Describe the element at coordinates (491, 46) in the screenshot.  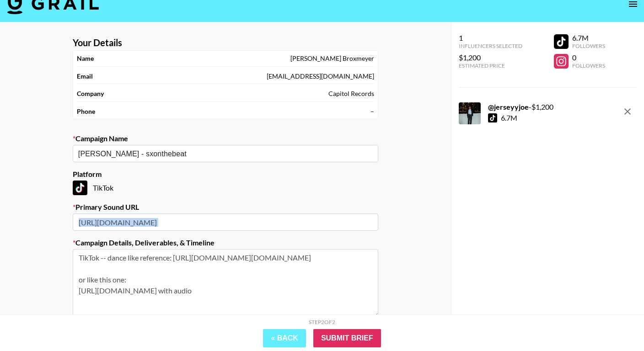
I see `div: Influencers Selected` at that location.